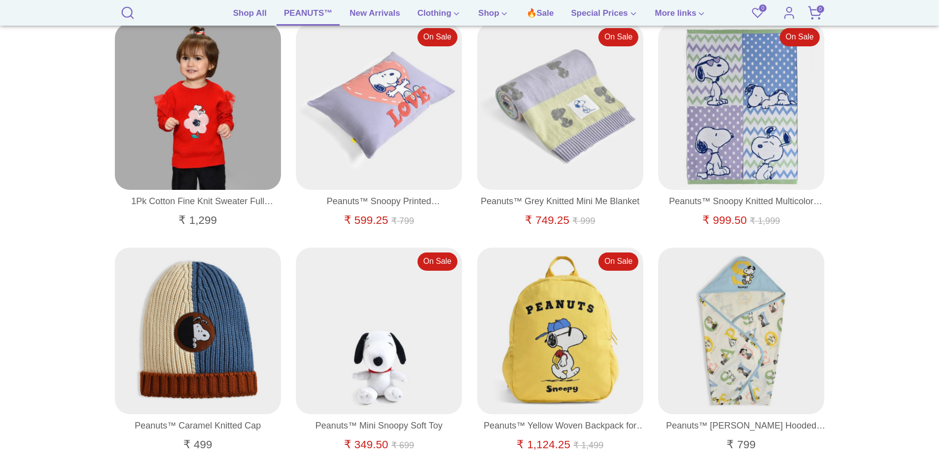 This screenshot has width=939, height=466. I want to click on a: Shop All, so click(250, 16).